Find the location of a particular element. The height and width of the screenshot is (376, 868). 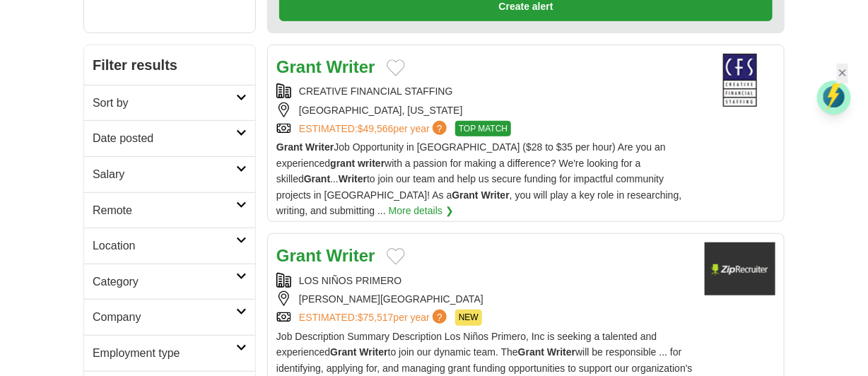

h2: Sort by is located at coordinates (164, 103).